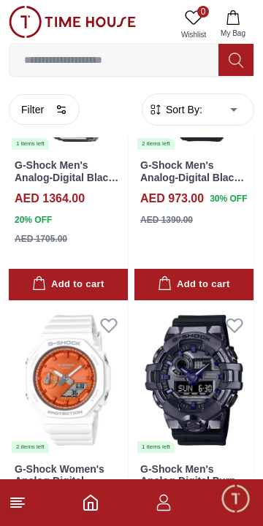 The width and height of the screenshot is (263, 526). Describe the element at coordinates (192, 183) in the screenshot. I see `a: G-Shock Men's Analog-Digital Black Dial Watch - GR-B300-1A4DR` at that location.